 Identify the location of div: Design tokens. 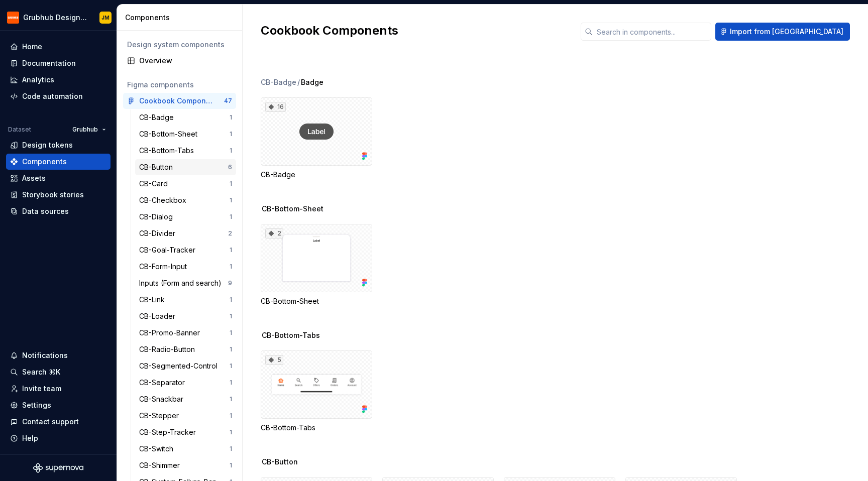
(47, 145).